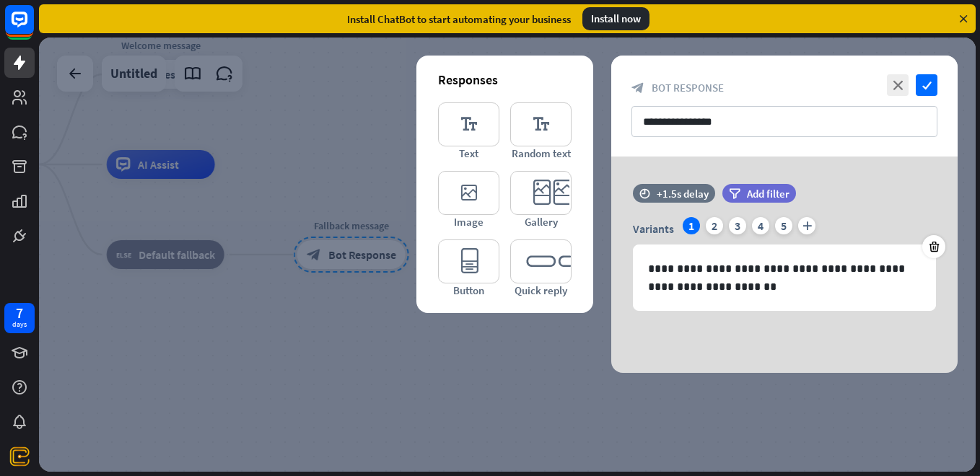  What do you see at coordinates (783, 226) in the screenshot?
I see `div: 5` at bounding box center [783, 226].